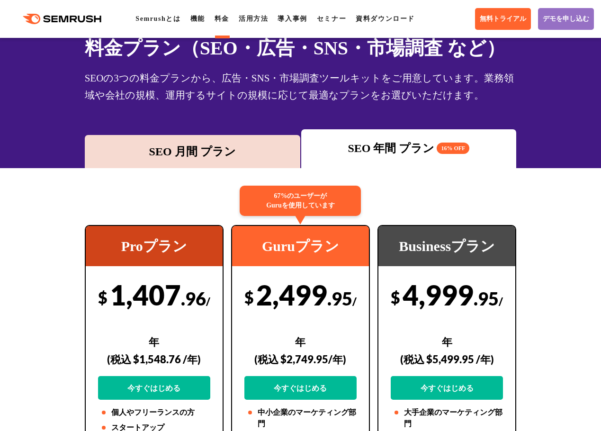 This screenshot has height=431, width=601. Describe the element at coordinates (566, 19) in the screenshot. I see `span: デモを申し込む` at that location.